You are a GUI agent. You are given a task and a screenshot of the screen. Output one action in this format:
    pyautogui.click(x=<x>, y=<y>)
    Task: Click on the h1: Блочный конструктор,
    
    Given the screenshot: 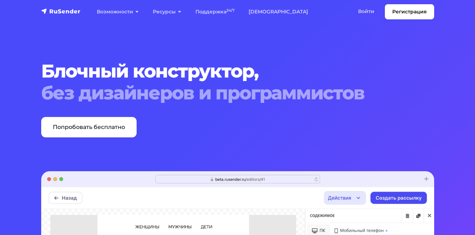 What is the action you would take?
    pyautogui.click(x=238, y=82)
    